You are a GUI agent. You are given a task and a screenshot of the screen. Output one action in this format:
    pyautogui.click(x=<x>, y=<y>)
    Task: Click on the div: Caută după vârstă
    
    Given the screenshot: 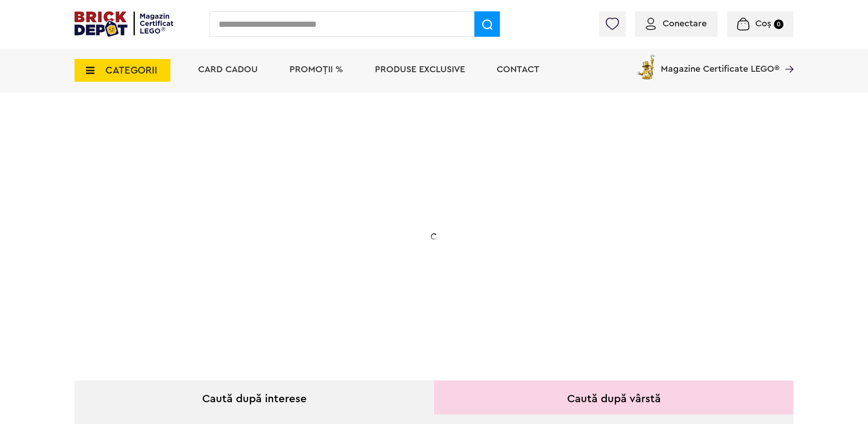 What is the action you would take?
    pyautogui.click(x=614, y=397)
    